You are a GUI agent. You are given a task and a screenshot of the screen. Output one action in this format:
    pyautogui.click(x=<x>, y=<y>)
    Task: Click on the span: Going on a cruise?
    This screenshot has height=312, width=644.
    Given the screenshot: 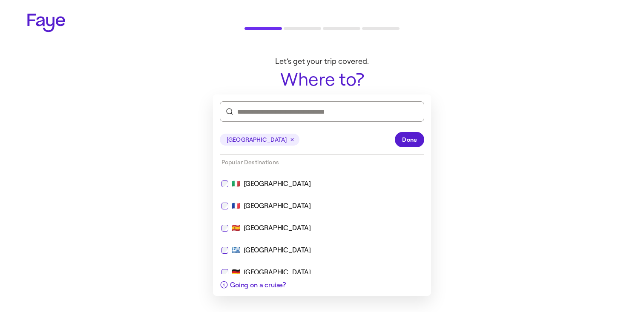 What is the action you would take?
    pyautogui.click(x=258, y=285)
    